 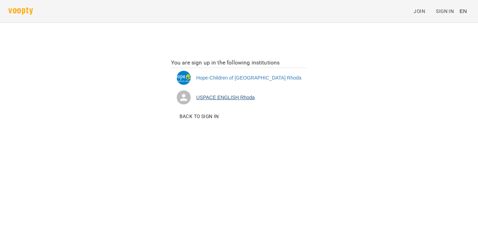 I want to click on img: 8c92ceb4bedcffbc5184468b26942b04.jpg, so click(x=184, y=78).